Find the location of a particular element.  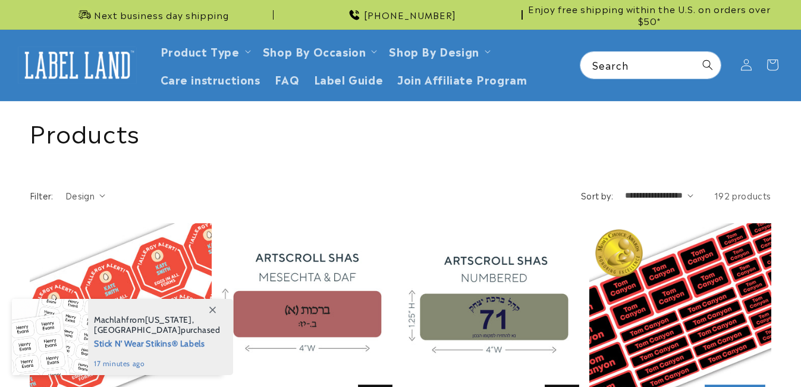

span: 192 products is located at coordinates (743, 195).